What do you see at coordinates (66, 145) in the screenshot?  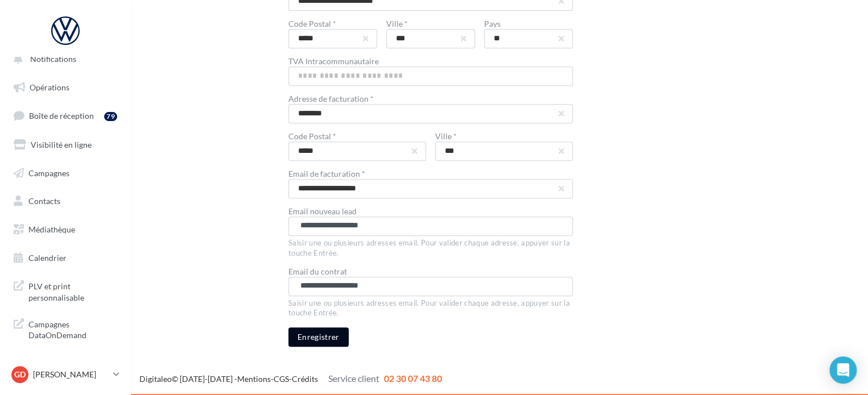 I see `a: Visibilité en ligne` at bounding box center [66, 145].